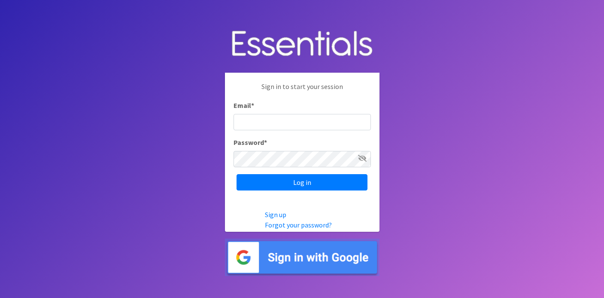 The width and height of the screenshot is (604, 298). What do you see at coordinates (302, 182) in the screenshot?
I see `input: Log in` at bounding box center [302, 182].